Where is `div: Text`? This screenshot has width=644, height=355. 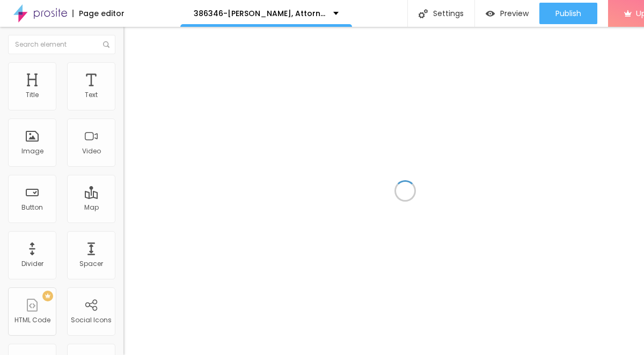 div: Text is located at coordinates (91, 95).